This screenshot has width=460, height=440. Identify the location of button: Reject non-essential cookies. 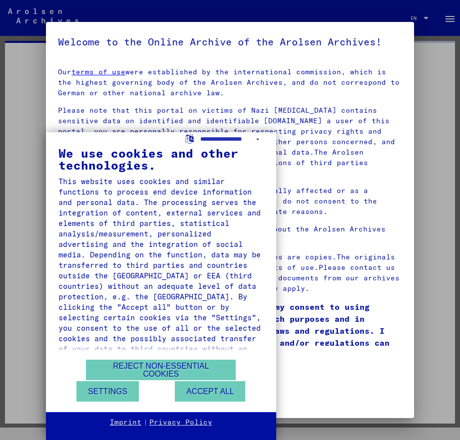
(161, 370).